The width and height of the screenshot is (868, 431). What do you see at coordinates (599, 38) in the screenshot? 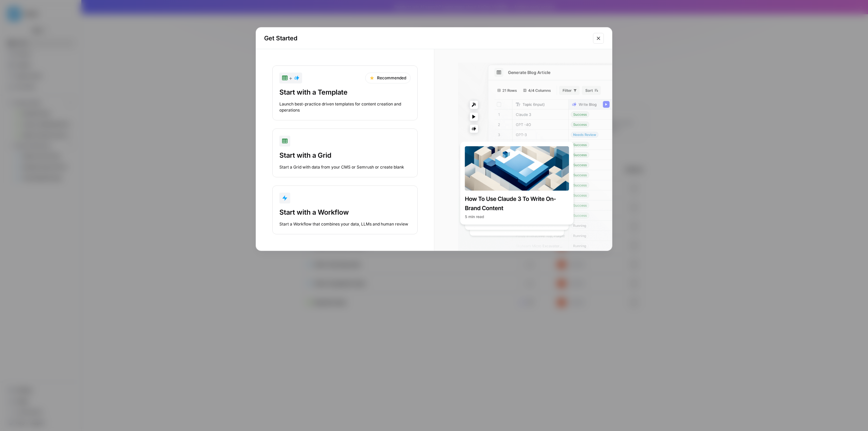
I see `button: Close modal` at bounding box center [599, 38].